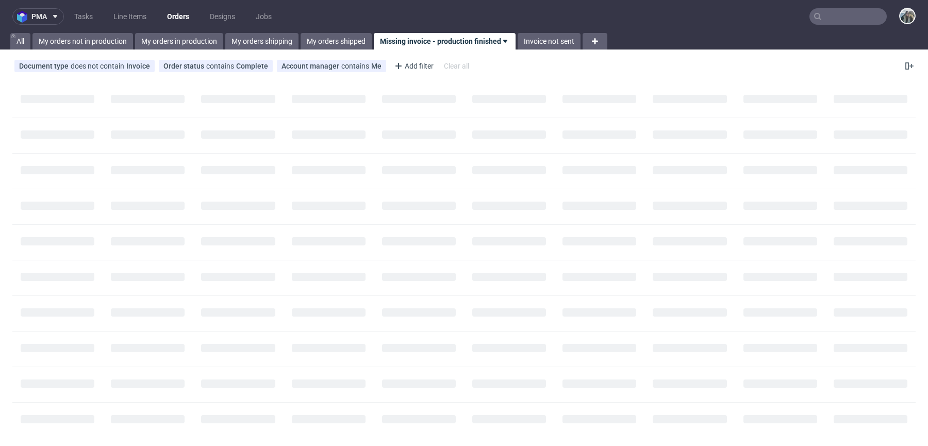  Describe the element at coordinates (377, 66) in the screenshot. I see `div: Me` at that location.